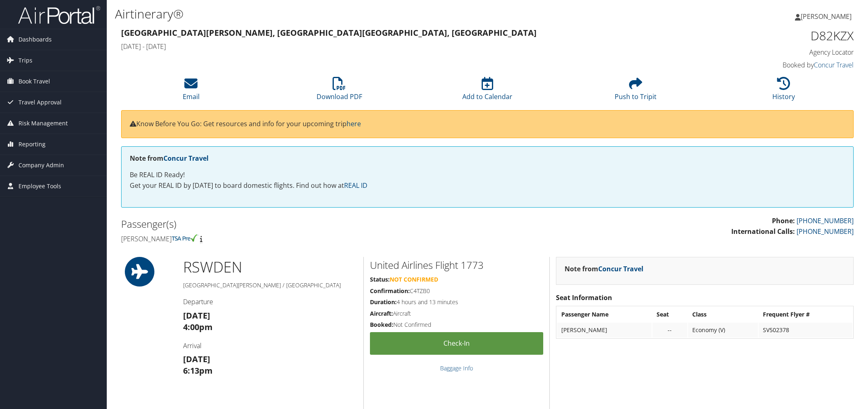 Image resolution: width=868 pixels, height=409 pixels. What do you see at coordinates (383, 302) in the screenshot?
I see `strong: Duration:` at bounding box center [383, 302].